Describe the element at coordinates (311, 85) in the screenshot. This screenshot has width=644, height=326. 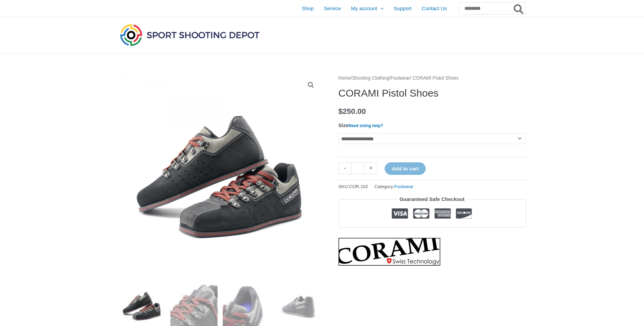
I see `a: View full-screen image gallery` at that location.